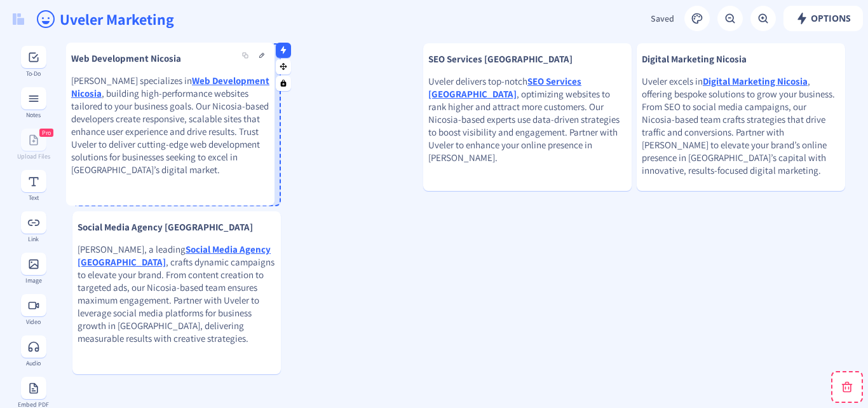 The height and width of the screenshot is (408, 868). I want to click on div: Video, so click(33, 321).